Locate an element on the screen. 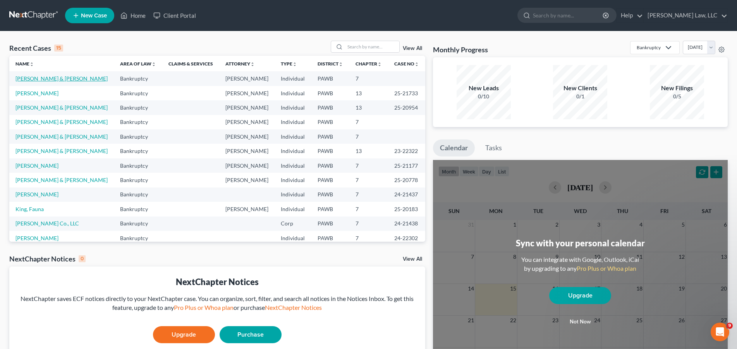 The height and width of the screenshot is (349, 737). div: New Filings is located at coordinates (677, 88).